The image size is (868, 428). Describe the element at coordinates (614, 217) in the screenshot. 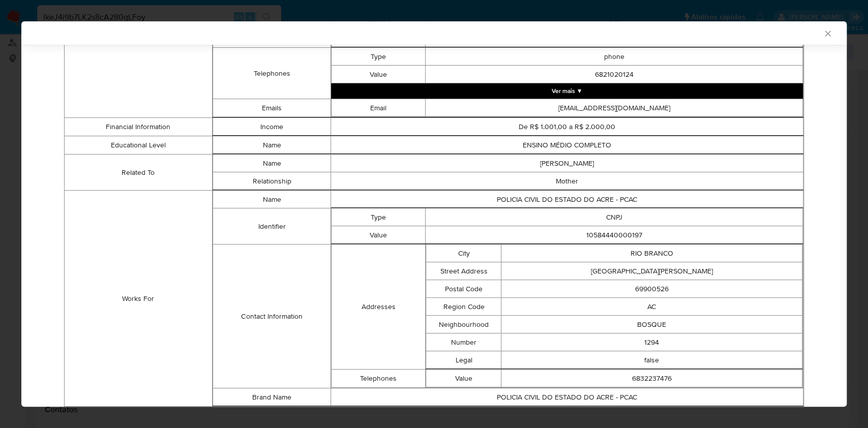

I see `td: CNPJ` at that location.